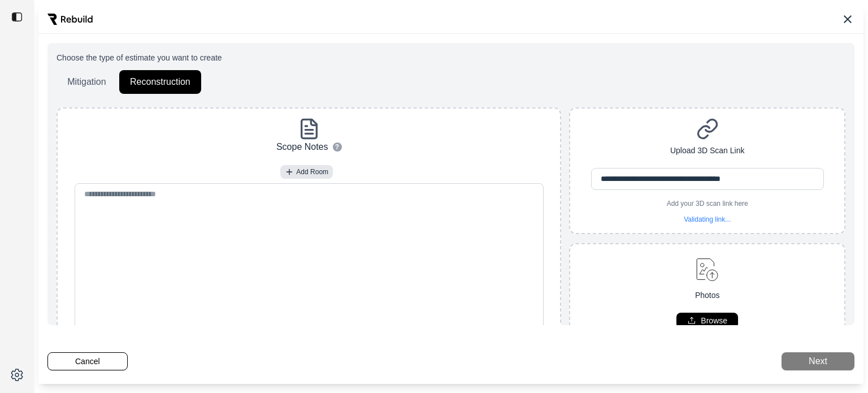  Describe the element at coordinates (17, 17) in the screenshot. I see `img: toggle sidebar` at that location.